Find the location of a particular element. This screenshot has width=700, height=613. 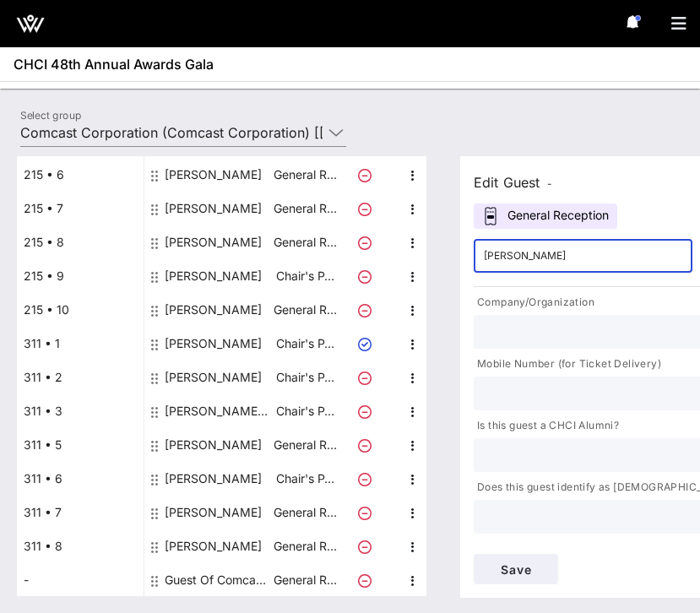

div: 311 • 6 is located at coordinates (80, 479).